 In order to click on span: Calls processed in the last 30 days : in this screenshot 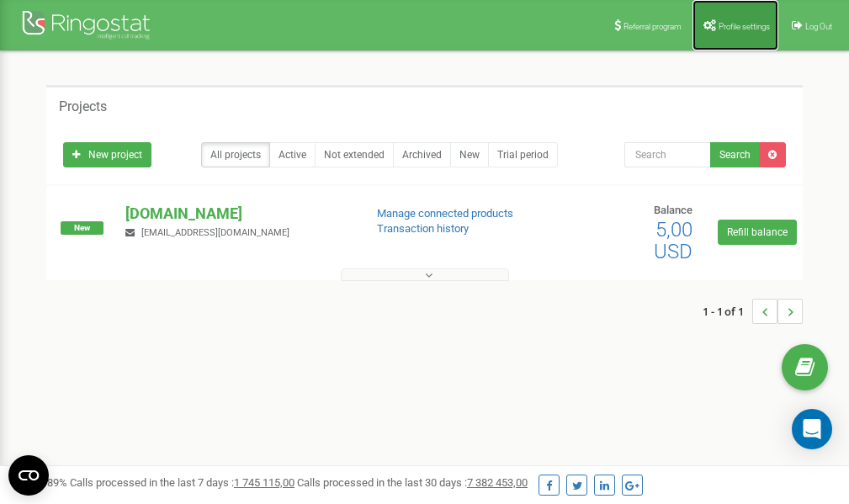, I will do `click(412, 482)`.